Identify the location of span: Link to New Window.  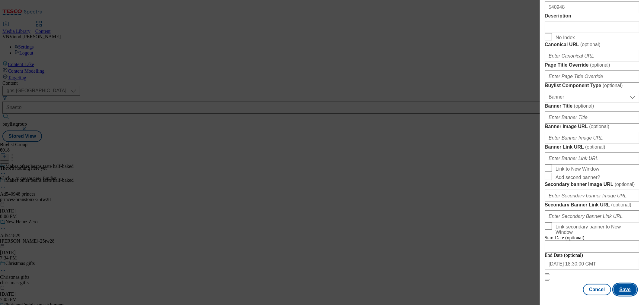
(577, 169).